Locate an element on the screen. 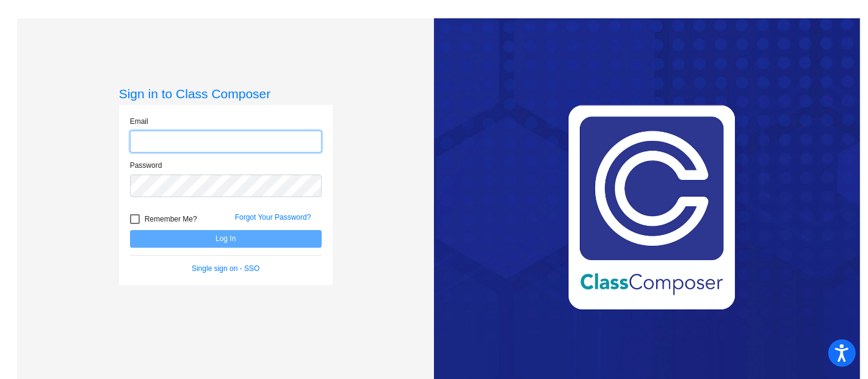 This screenshot has width=868, height=379. a: Single sign on - SSO is located at coordinates (225, 268).